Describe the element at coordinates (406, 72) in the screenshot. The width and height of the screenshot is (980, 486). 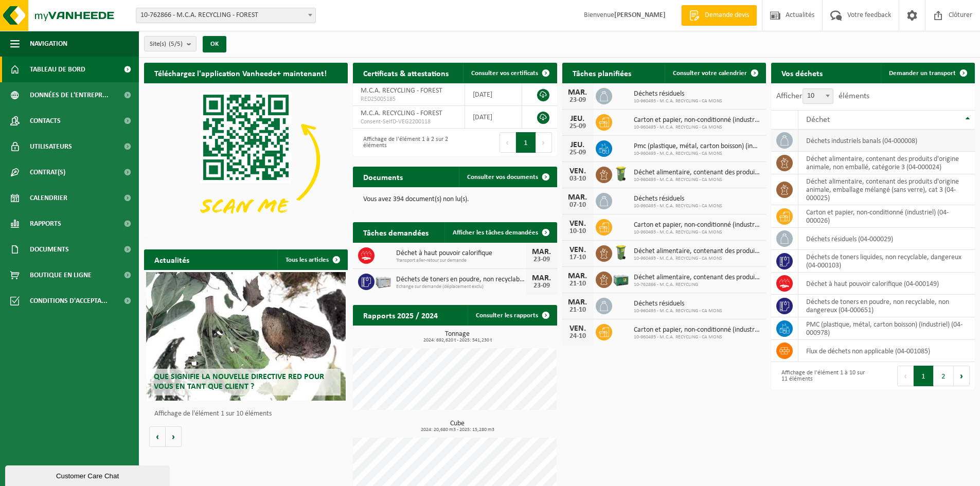
I see `h2: Certificats & attestations` at that location.